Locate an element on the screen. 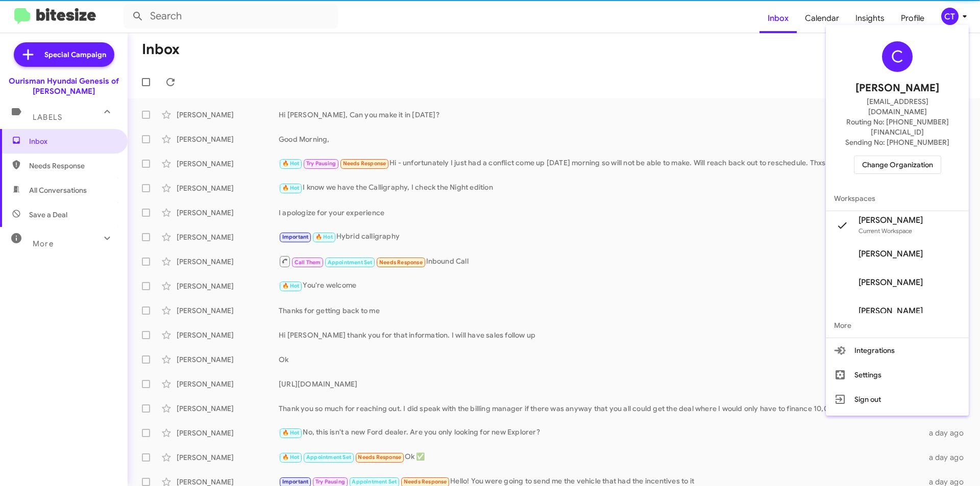 This screenshot has width=980, height=486. button: Settings is located at coordinates (897, 375).